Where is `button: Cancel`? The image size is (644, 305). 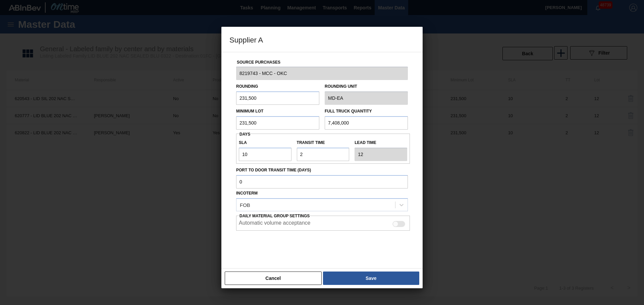 button: Cancel is located at coordinates (273, 278).